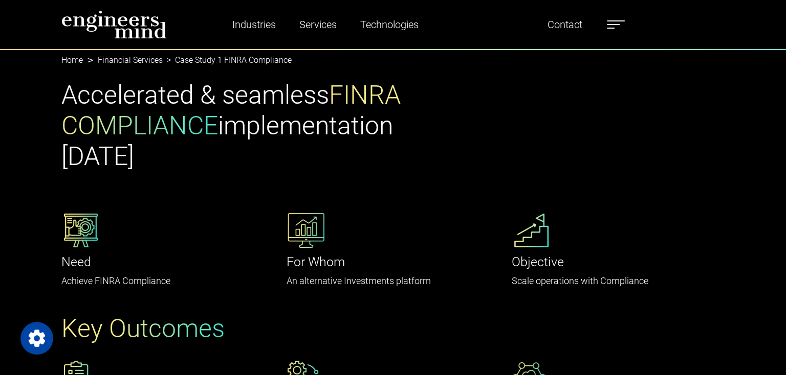  What do you see at coordinates (143, 329) in the screenshot?
I see `span: Key Outcomes` at bounding box center [143, 329].